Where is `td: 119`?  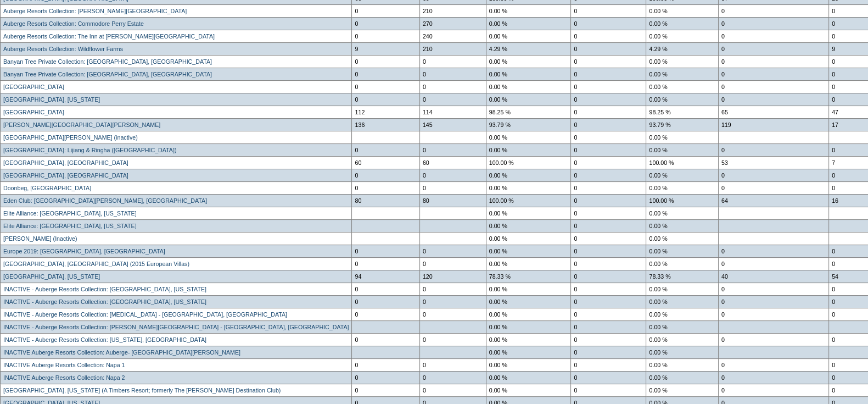
td: 119 is located at coordinates (773, 124).